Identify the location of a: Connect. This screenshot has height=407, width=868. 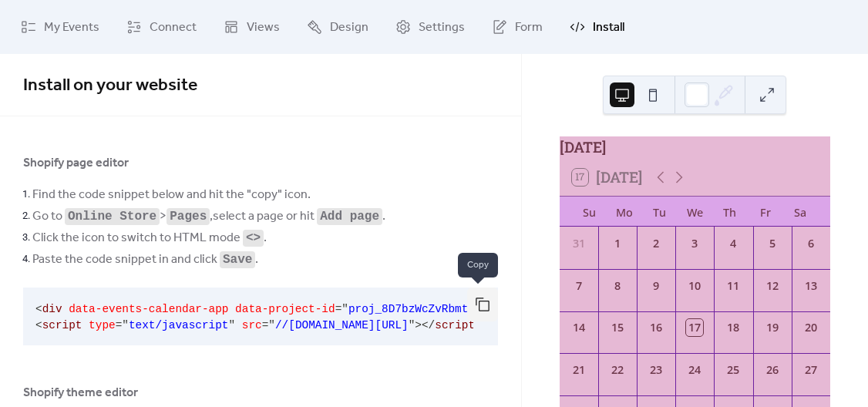
(161, 27).